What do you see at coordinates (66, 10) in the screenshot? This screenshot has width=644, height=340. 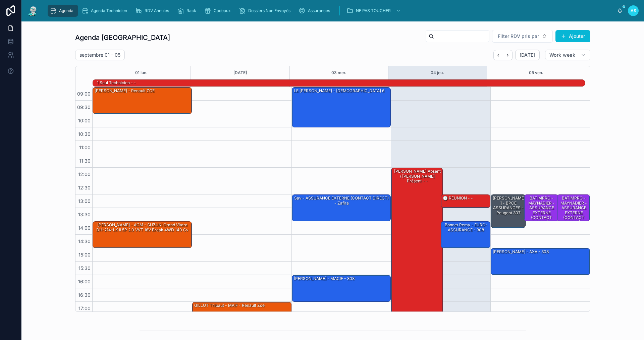 I see `span: Agenda` at bounding box center [66, 10].